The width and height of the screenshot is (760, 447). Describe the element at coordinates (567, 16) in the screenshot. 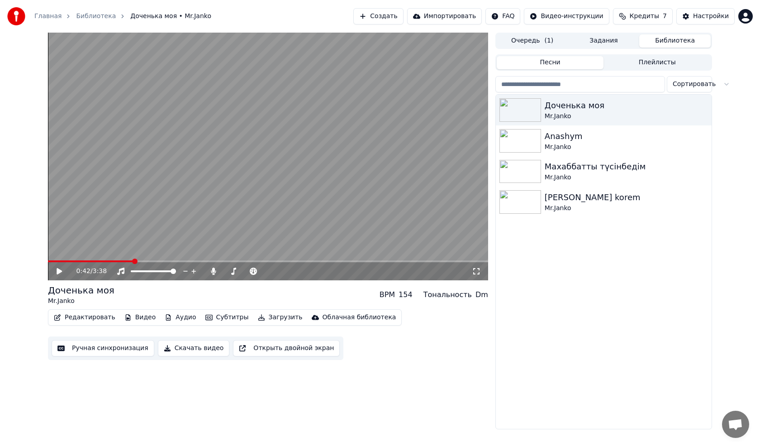

I see `button: Видео-инструкции` at that location.